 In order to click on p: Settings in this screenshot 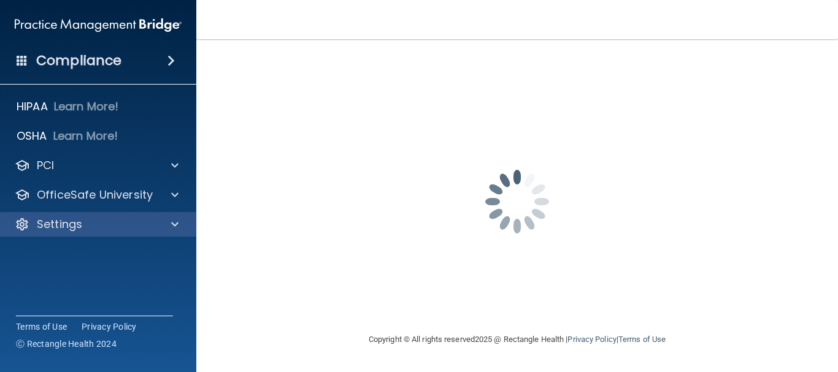, I will do `click(59, 225)`.